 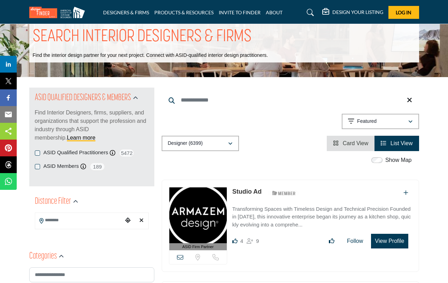 What do you see at coordinates (274, 12) in the screenshot?
I see `a: ABOUT` at bounding box center [274, 12].